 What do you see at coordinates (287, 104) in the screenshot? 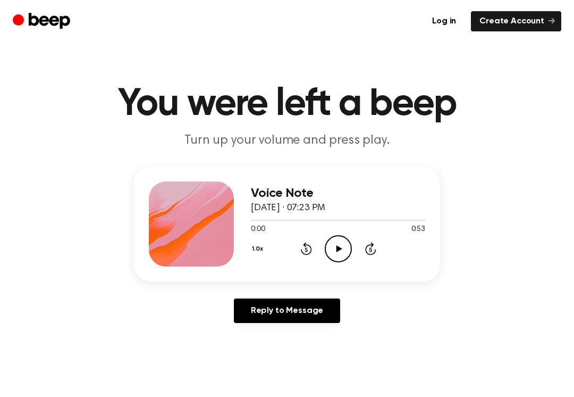
I see `h1: You were left a beep` at bounding box center [287, 104].